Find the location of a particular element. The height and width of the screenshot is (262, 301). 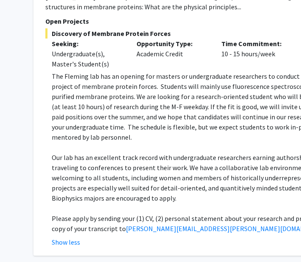

button: Show less is located at coordinates (66, 242).